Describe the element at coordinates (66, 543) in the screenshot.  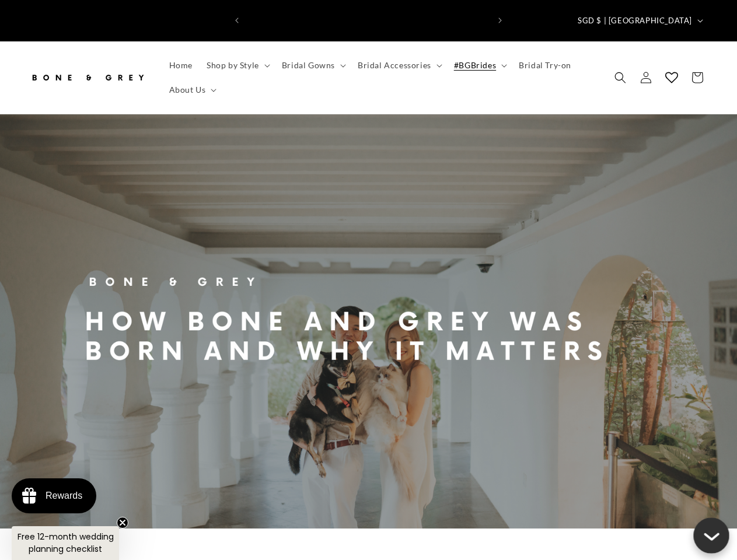
I see `div: Free 12-month wedding planning checklistClose teaser` at that location.